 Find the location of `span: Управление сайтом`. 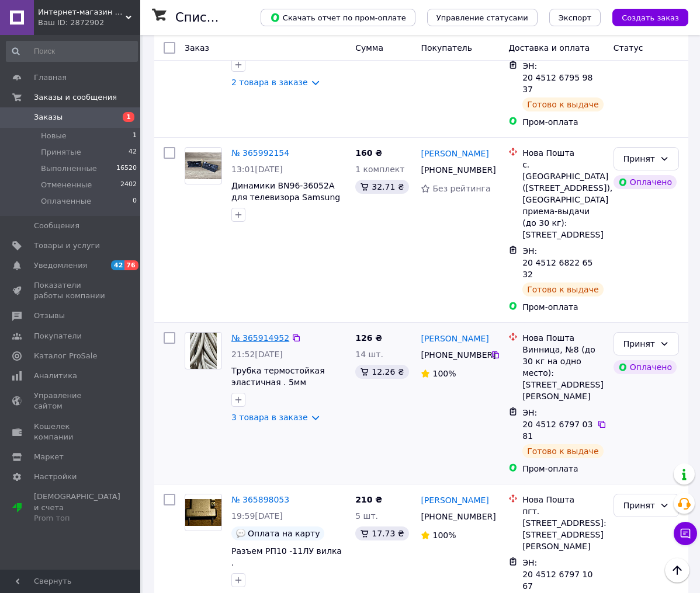

span: Управление сайтом is located at coordinates (71, 401).